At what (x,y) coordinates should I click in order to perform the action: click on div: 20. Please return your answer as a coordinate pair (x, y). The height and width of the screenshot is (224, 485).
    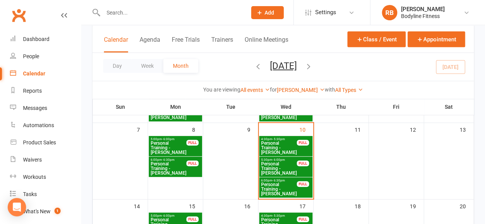
    Looking at the image, I should click on (466, 206).